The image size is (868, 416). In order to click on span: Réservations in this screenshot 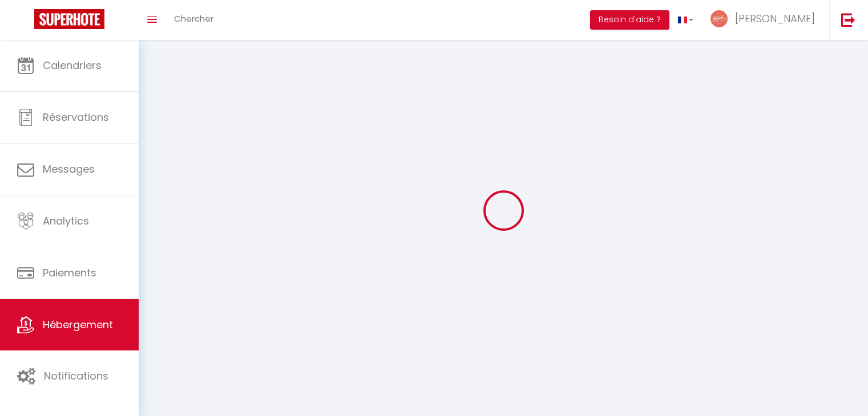, I will do `click(76, 117)`.